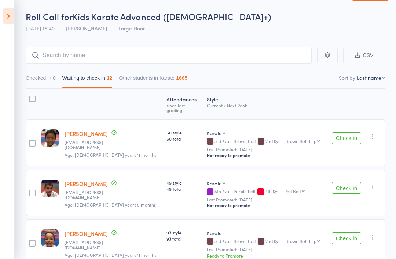  Describe the element at coordinates (54, 78) in the screenshot. I see `div: 0` at that location.